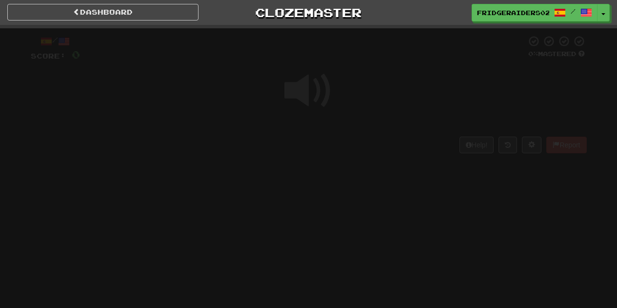 Image resolution: width=617 pixels, height=308 pixels. I want to click on button: Report, so click(567, 145).